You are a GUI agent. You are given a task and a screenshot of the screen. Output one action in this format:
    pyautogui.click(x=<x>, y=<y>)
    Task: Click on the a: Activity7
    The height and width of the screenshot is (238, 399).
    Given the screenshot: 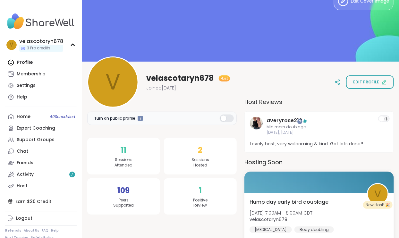 What is the action you would take?
    pyautogui.click(x=41, y=175)
    